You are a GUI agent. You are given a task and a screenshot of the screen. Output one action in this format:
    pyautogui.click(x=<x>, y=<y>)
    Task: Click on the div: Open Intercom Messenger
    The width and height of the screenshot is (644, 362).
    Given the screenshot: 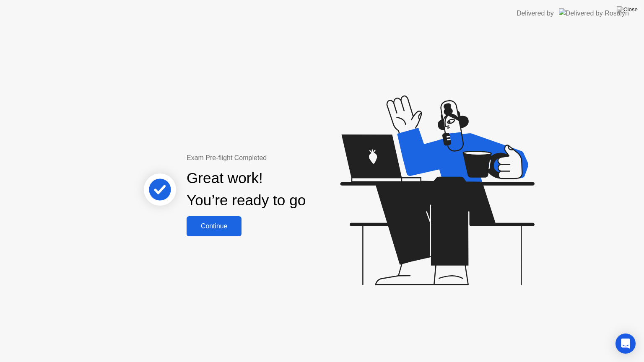 What is the action you would take?
    pyautogui.click(x=626, y=343)
    